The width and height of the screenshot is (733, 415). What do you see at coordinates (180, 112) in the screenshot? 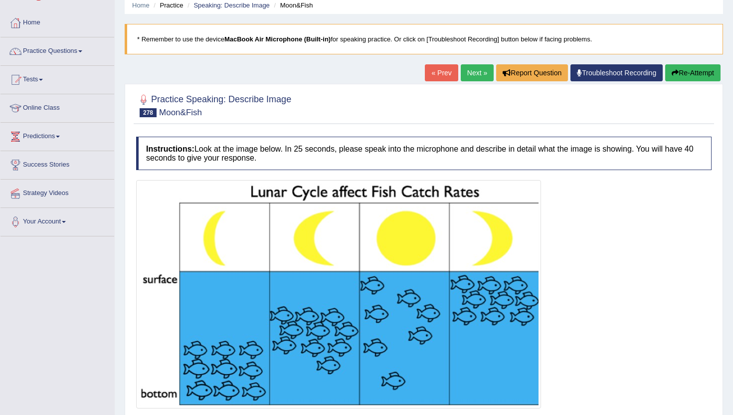
I see `small: Moon&Fish` at bounding box center [180, 112].